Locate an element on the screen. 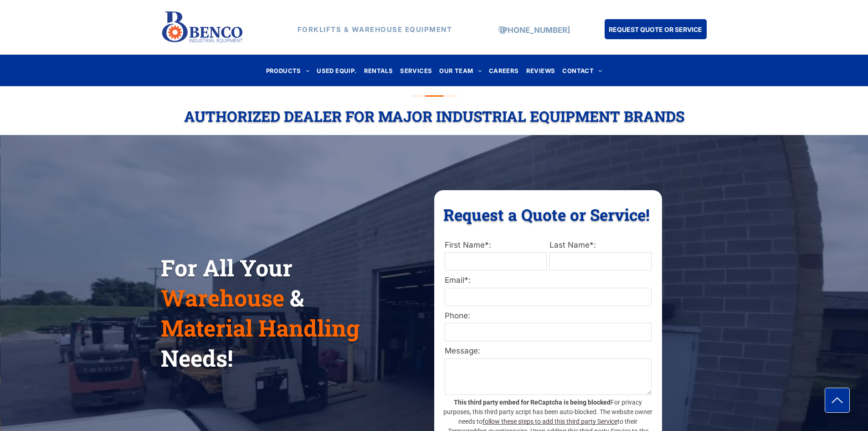 The image size is (868, 431). a: REQUEST QUOTE OR SERVICE is located at coordinates (656, 29).